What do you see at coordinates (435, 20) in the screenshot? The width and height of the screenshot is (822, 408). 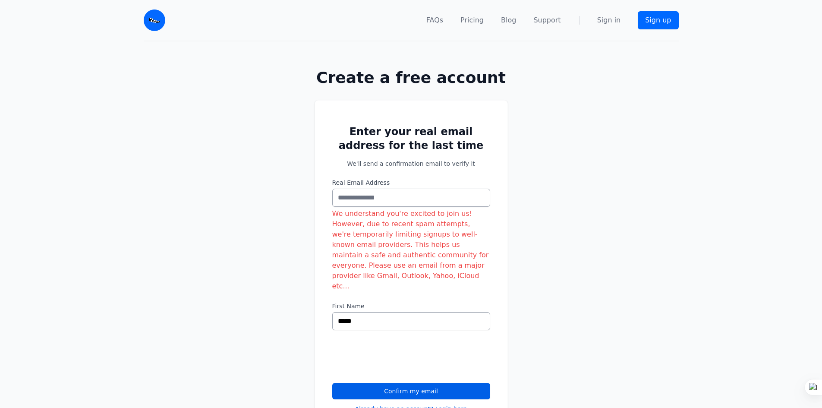 I see `a: FAQs` at bounding box center [435, 20].